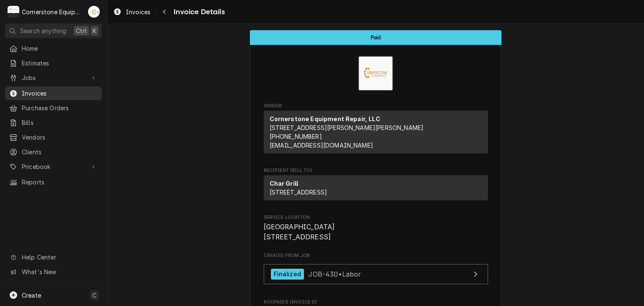 The image size is (644, 306). What do you see at coordinates (53, 108) in the screenshot?
I see `a: Purchase Orders` at bounding box center [53, 108].